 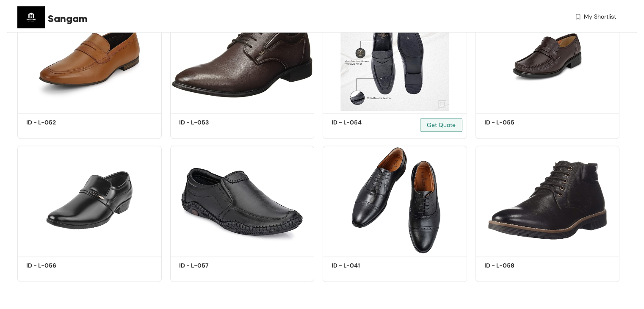 What do you see at coordinates (31, 17) in the screenshot?
I see `img: Buyer Portal` at bounding box center [31, 17].